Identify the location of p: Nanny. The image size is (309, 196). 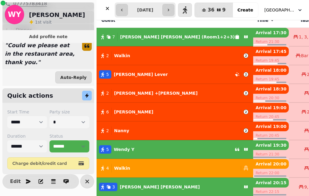
(122, 130).